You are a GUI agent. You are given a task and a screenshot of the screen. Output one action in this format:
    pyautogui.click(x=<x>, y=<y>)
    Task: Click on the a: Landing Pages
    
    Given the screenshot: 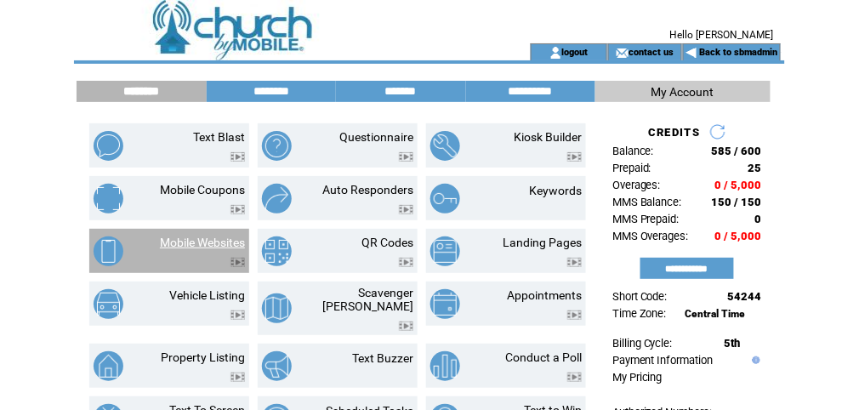 What is the action you would take?
    pyautogui.click(x=542, y=242)
    